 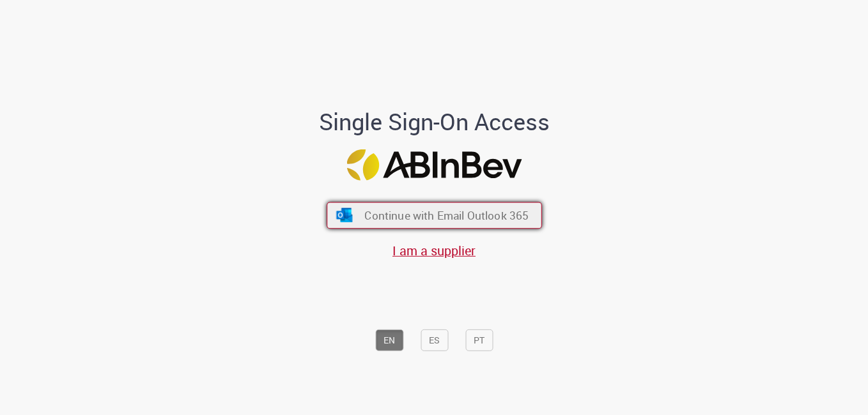 What do you see at coordinates (434, 216) in the screenshot?
I see `button: ícone Azure/Microsoft 360 Continue with Email Outlook 365` at bounding box center [434, 216].